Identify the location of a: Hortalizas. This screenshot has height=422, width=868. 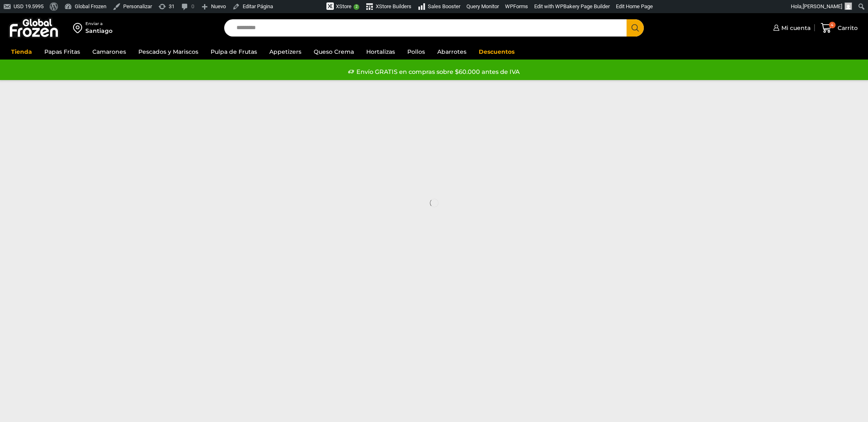
(381, 52).